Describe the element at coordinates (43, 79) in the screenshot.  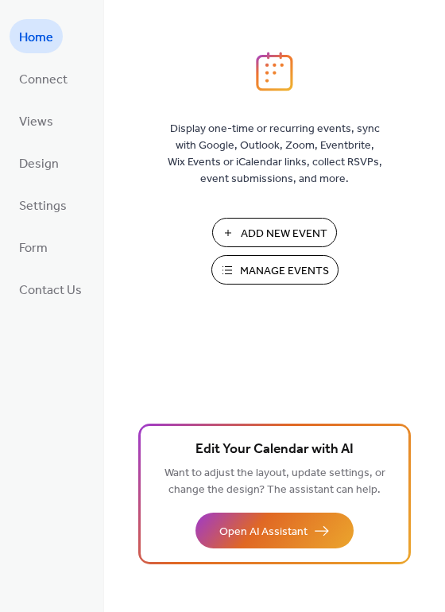
I see `span: Connect` at that location.